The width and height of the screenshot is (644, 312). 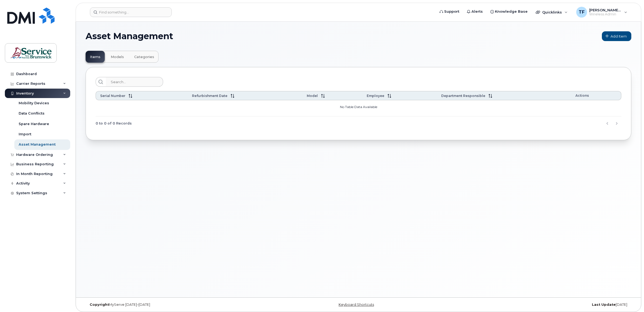 I want to click on span: Model, so click(x=312, y=96).